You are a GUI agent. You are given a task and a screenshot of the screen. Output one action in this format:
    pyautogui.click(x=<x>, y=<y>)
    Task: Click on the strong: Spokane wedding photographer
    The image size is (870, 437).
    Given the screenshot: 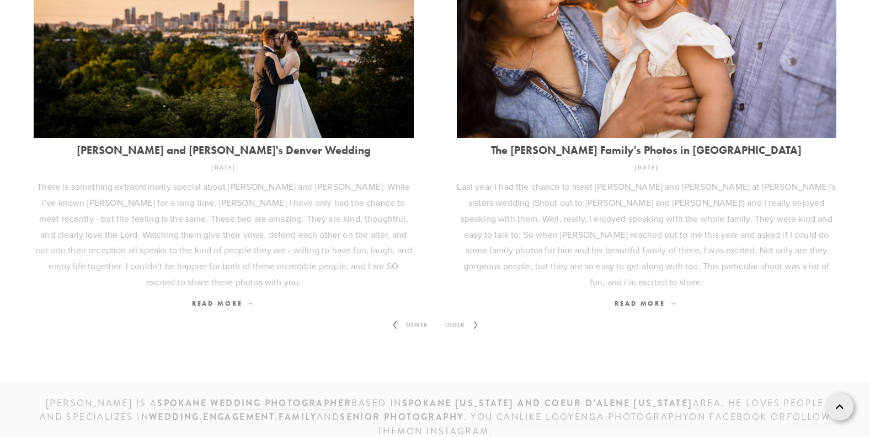 What is the action you would take?
    pyautogui.click(x=254, y=403)
    